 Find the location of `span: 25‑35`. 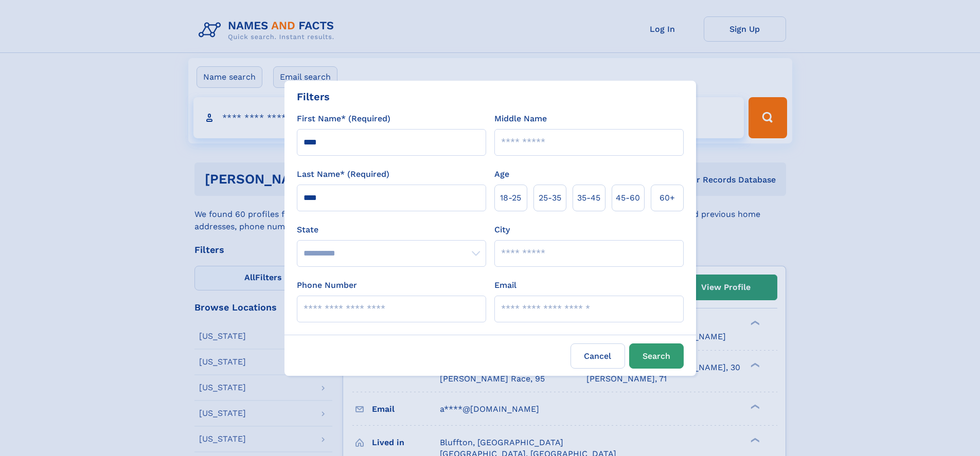

span: 25‑35 is located at coordinates (550, 198).